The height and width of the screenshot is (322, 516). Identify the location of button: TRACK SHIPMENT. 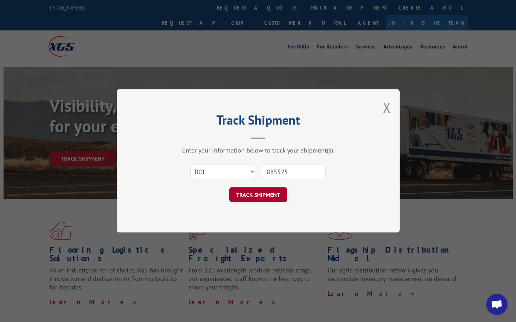
(258, 195).